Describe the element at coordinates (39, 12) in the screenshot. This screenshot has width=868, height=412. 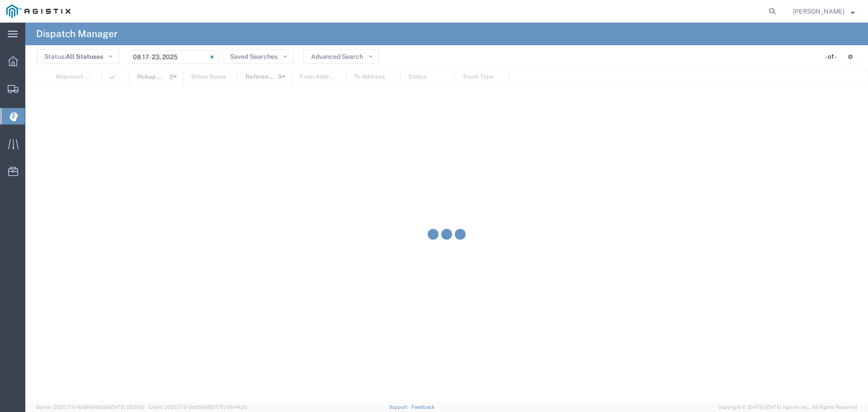
I see `img: logo` at that location.